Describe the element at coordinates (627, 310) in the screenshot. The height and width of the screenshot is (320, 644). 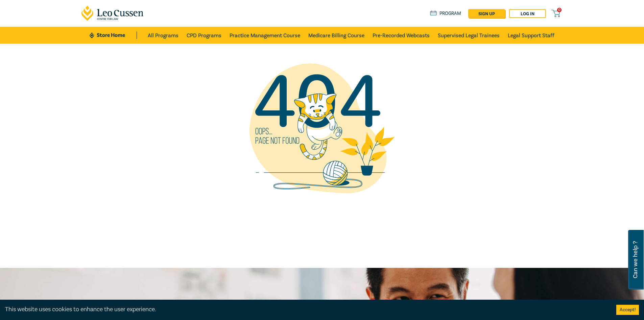
I see `button: Accept cookies` at that location.